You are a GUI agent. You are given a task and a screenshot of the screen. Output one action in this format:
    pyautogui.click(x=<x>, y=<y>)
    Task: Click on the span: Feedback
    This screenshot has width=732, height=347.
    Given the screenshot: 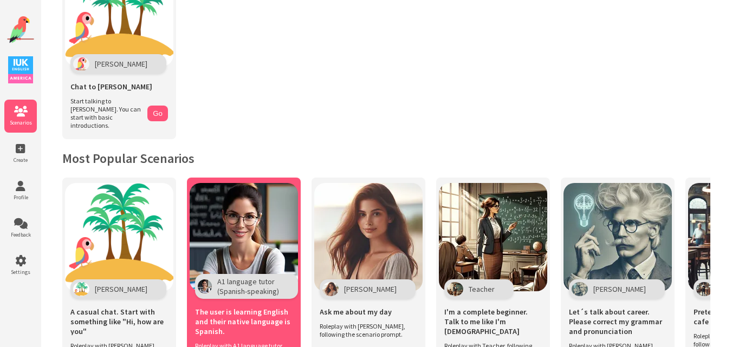 What is the action you would take?
    pyautogui.click(x=21, y=235)
    